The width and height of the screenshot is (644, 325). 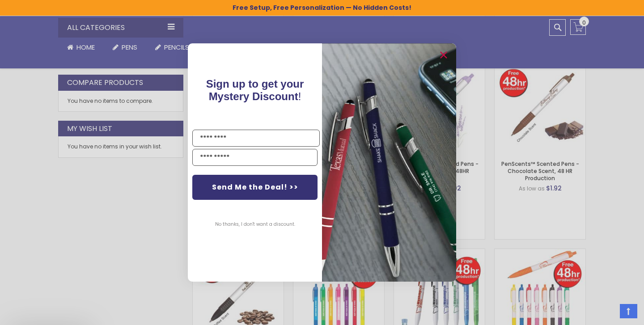 I want to click on span: Sign up to get your Mystery Discount, so click(x=255, y=90).